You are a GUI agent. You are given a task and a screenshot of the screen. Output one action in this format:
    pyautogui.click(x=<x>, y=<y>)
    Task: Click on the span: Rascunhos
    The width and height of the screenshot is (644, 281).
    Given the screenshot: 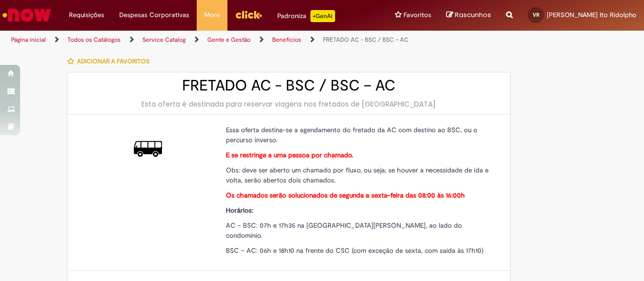 What is the action you would take?
    pyautogui.click(x=473, y=14)
    